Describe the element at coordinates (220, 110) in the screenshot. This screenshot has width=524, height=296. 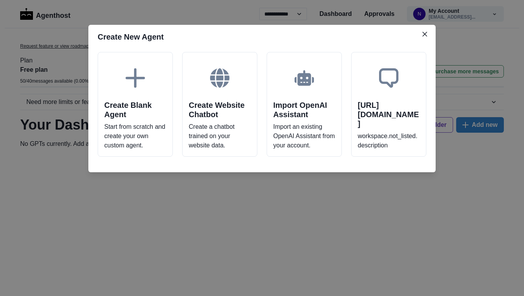
I see `h2: Create Website Chatbot` at that location.